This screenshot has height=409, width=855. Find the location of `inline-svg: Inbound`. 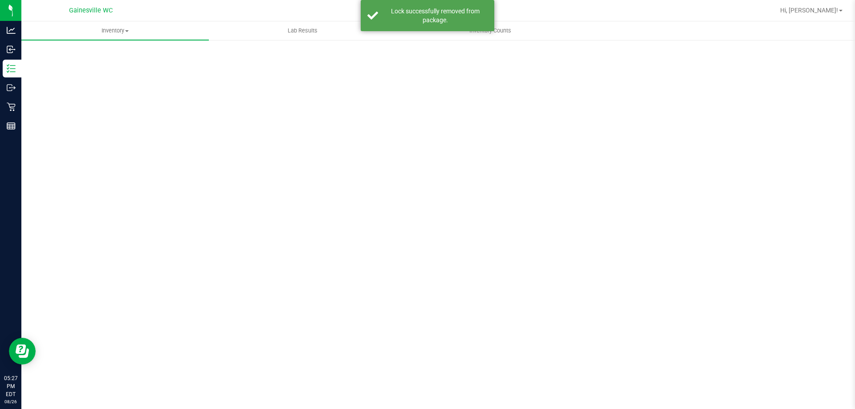

inline-svg: Inbound is located at coordinates (11, 49).